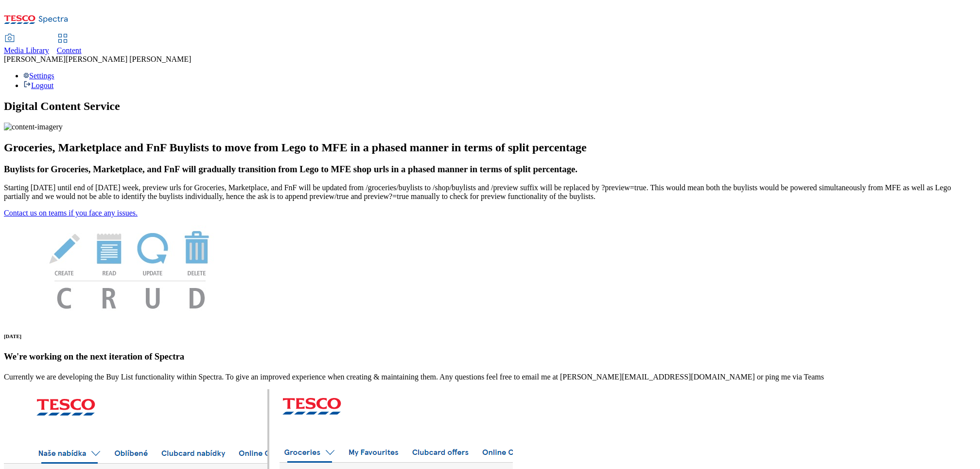  What do you see at coordinates (33, 127) in the screenshot?
I see `img: content-imagery` at bounding box center [33, 127].